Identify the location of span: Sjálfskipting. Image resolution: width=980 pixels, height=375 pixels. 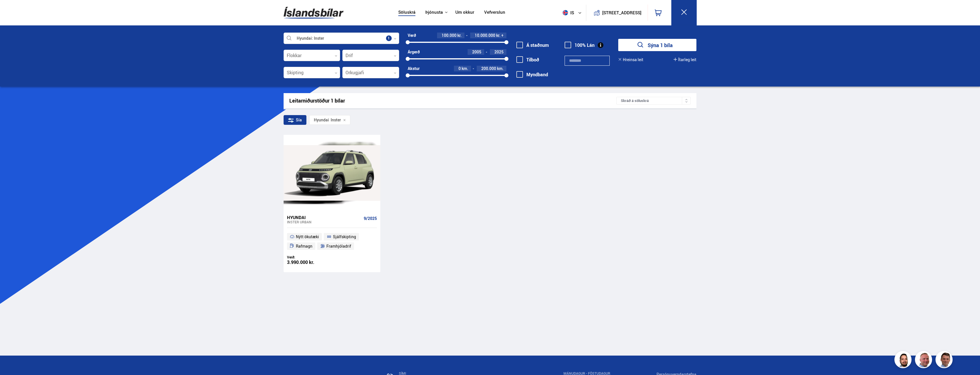
(344, 237).